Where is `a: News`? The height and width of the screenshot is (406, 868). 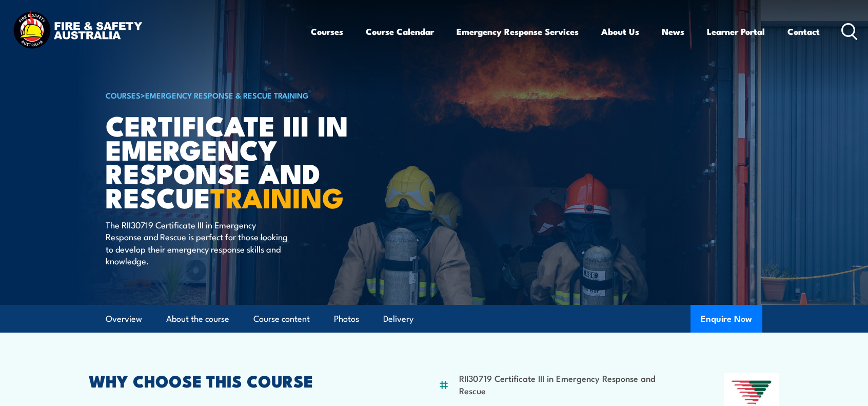 a: News is located at coordinates (673, 31).